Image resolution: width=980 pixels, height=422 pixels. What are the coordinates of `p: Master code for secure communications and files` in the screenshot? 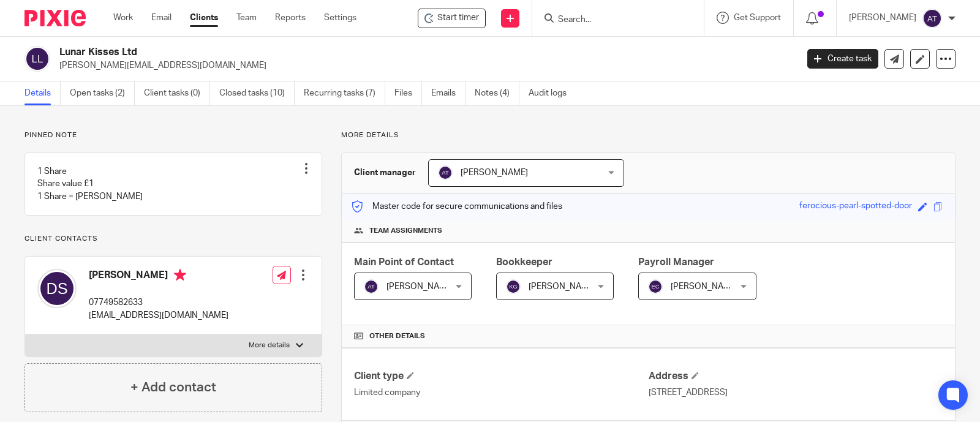 It's located at (456, 206).